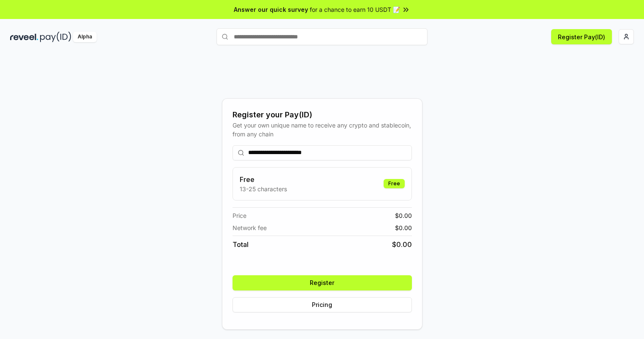  I want to click on span: Answer our quick survey, so click(271, 10).